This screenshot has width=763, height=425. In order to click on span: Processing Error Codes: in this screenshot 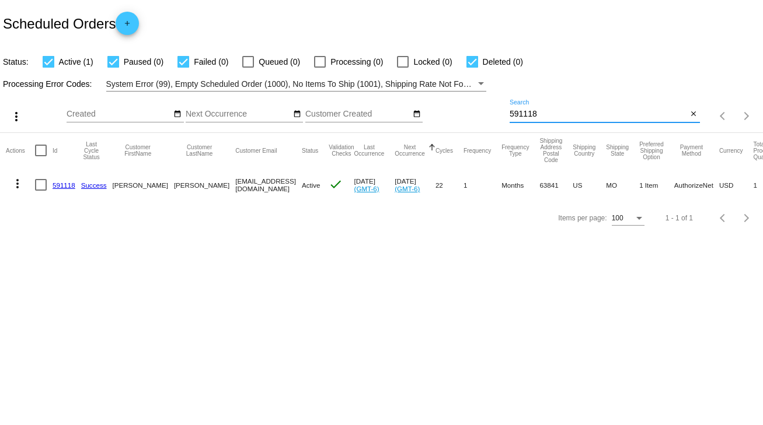, I will do `click(47, 84)`.